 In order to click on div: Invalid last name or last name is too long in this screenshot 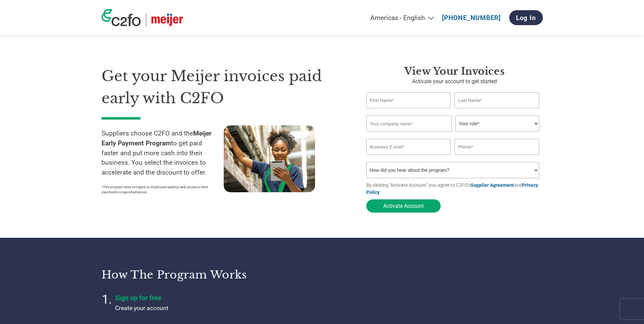, I will do `click(497, 111)`.